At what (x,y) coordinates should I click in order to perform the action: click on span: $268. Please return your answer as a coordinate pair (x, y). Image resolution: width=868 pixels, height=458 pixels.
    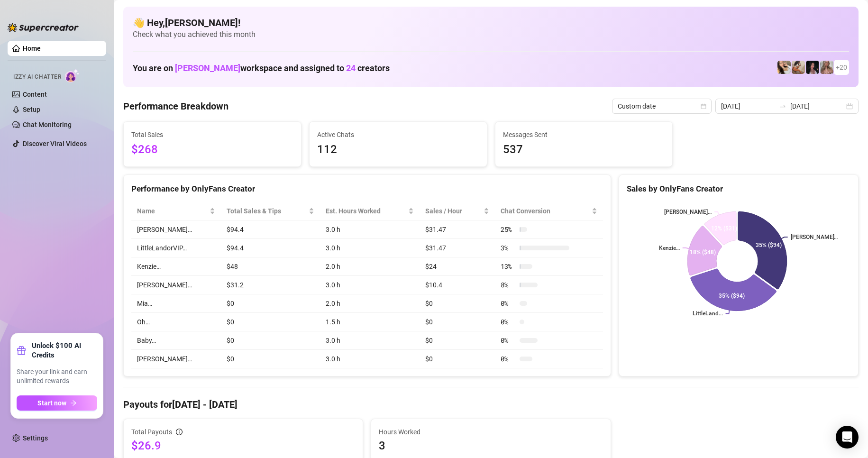
    Looking at the image, I should click on (213, 150).